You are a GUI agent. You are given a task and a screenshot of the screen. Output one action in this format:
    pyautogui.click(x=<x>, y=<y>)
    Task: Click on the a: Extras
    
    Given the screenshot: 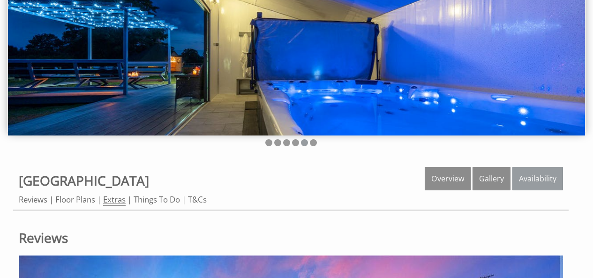 What is the action you would take?
    pyautogui.click(x=114, y=200)
    